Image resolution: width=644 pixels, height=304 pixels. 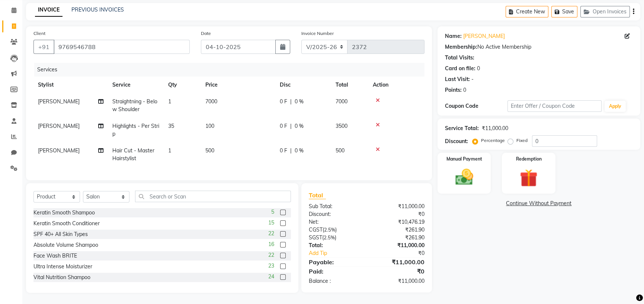 I want to click on th: Action, so click(x=396, y=85).